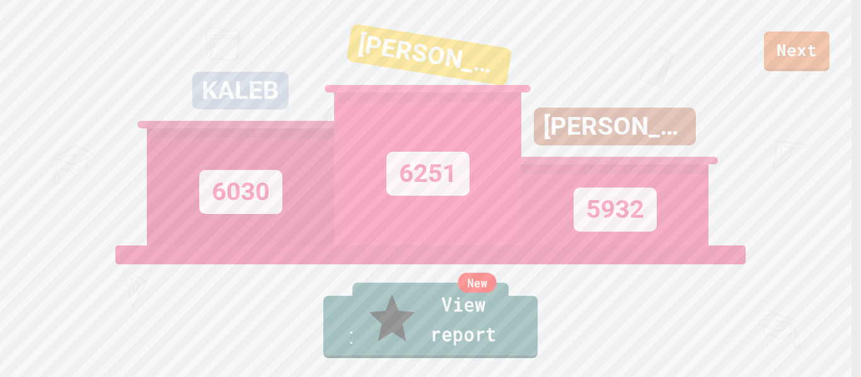  Describe the element at coordinates (477, 283) in the screenshot. I see `div: New` at that location.